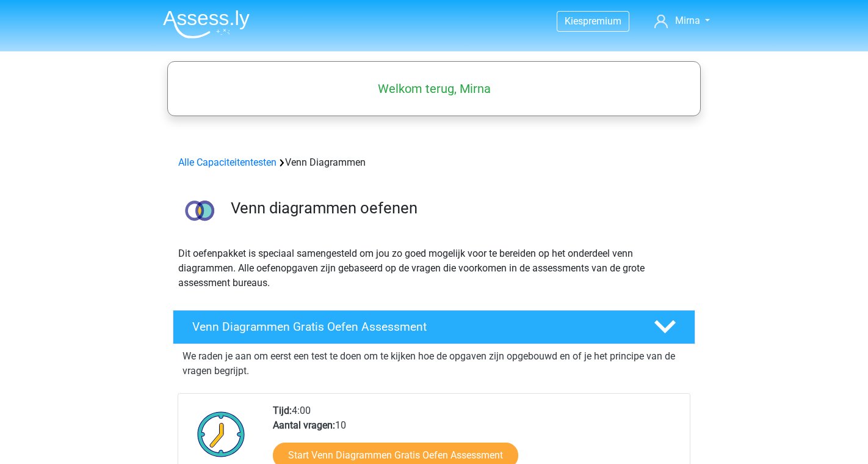 This screenshot has width=868, height=464. Describe the element at coordinates (681, 21) in the screenshot. I see `a: Mirna` at that location.